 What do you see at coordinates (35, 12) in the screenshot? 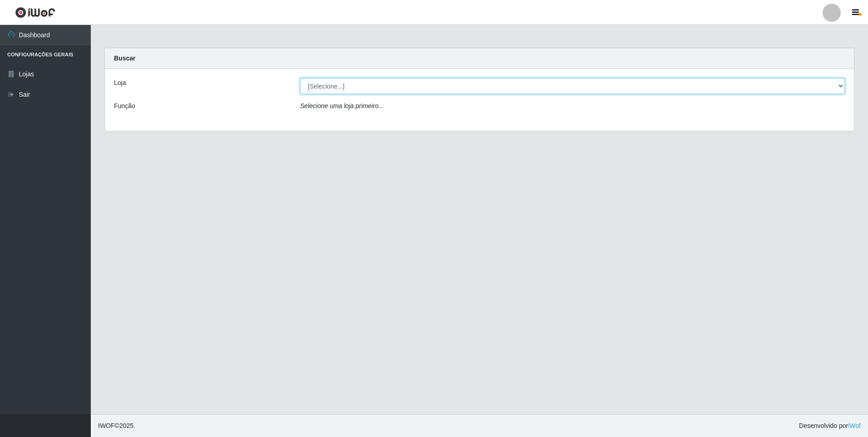
I see `img: CoreUI Logo` at bounding box center [35, 12].